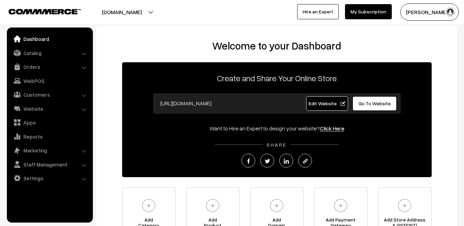 The image size is (464, 226). Describe the element at coordinates (50, 53) in the screenshot. I see `a: Catalog` at that location.